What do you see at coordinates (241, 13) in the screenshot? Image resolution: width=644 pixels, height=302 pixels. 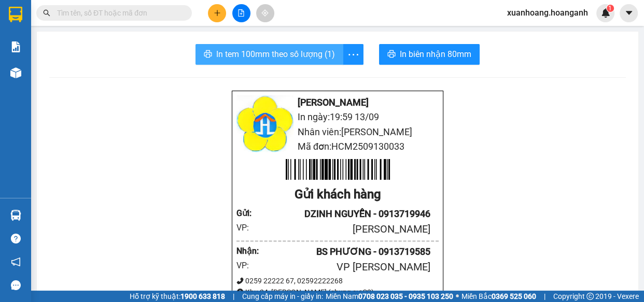 I see `span: file-add` at bounding box center [241, 13].